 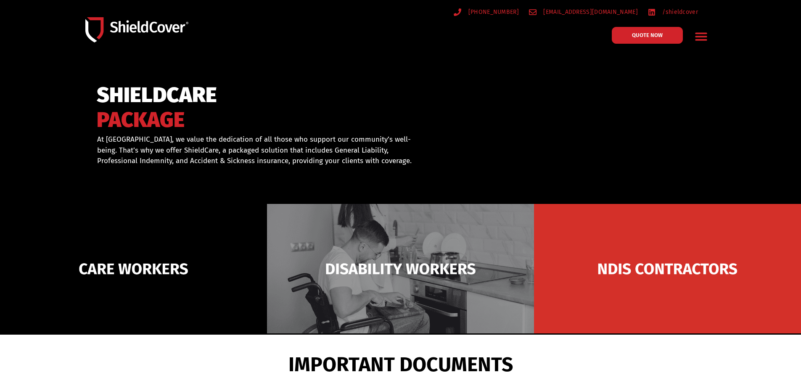 What do you see at coordinates (701, 36) in the screenshot?
I see `div: Menu Toggle` at bounding box center [701, 36].